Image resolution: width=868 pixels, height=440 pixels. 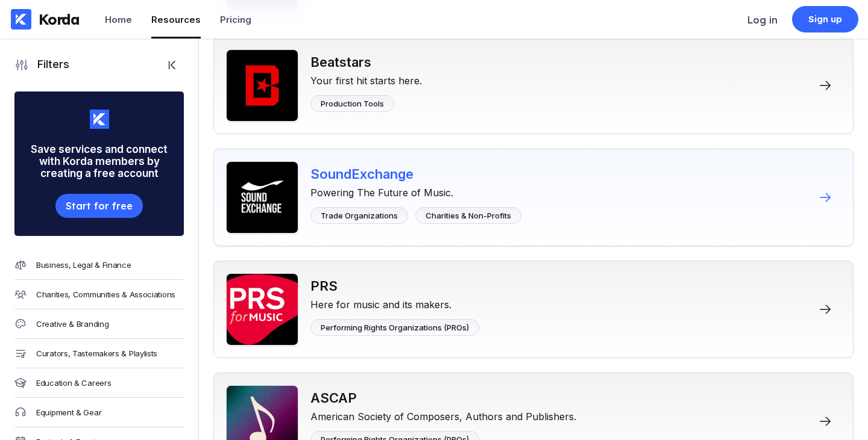 I want to click on div: Education & Careers, so click(x=74, y=383).